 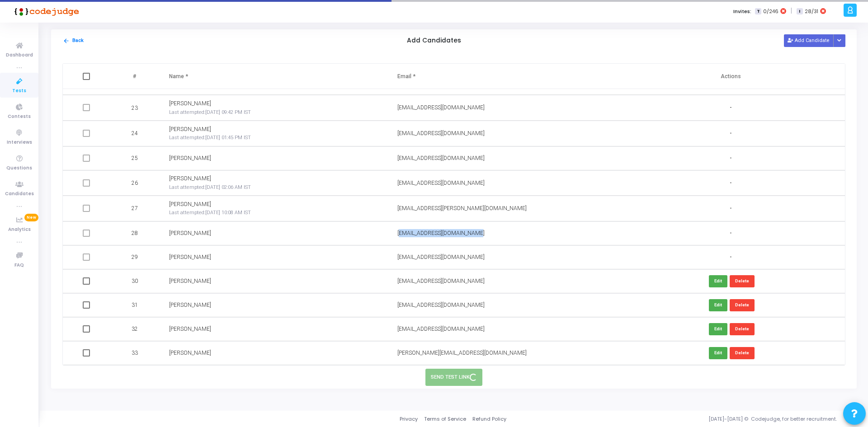 I want to click on button: Send Test Link, so click(x=454, y=377).